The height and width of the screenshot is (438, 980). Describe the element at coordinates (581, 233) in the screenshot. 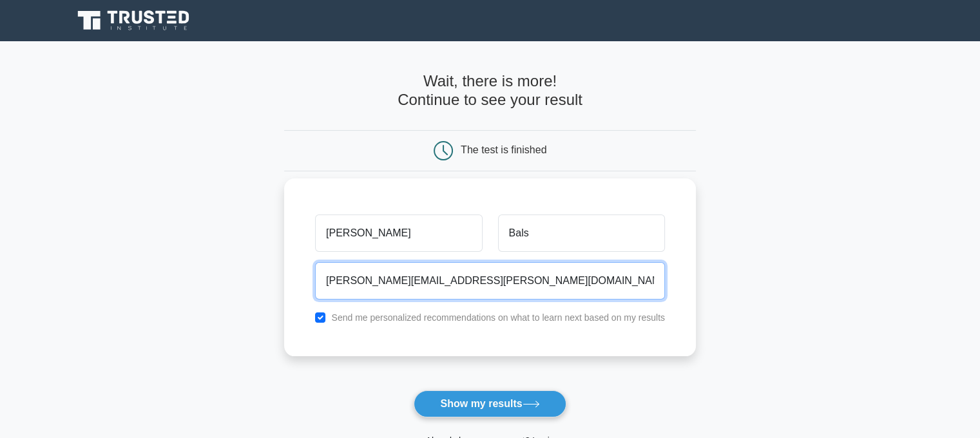

I see `input: Last name` at that location.